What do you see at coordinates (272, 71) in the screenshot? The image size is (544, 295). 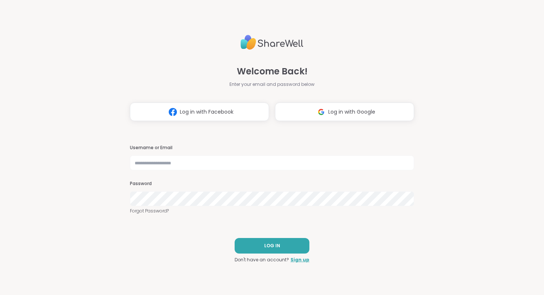 I see `span: Welcome Back!` at bounding box center [272, 71].